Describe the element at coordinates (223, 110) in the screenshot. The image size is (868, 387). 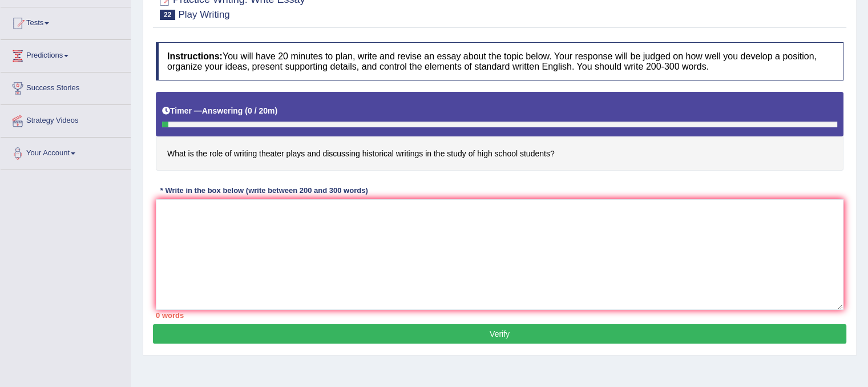
I see `b: Answering` at that location.